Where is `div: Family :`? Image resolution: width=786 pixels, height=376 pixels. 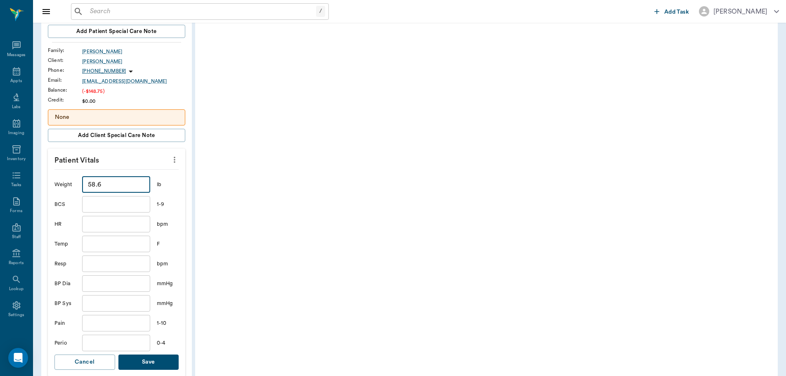 div: Family : is located at coordinates (65, 50).